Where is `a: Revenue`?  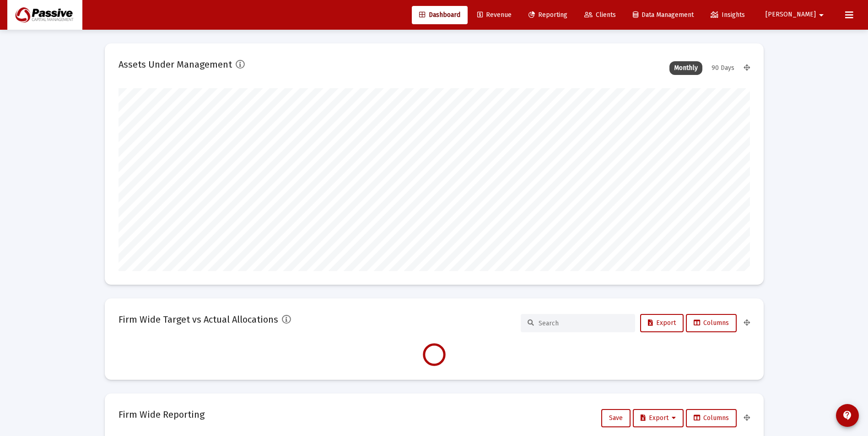 a: Revenue is located at coordinates (494, 15).